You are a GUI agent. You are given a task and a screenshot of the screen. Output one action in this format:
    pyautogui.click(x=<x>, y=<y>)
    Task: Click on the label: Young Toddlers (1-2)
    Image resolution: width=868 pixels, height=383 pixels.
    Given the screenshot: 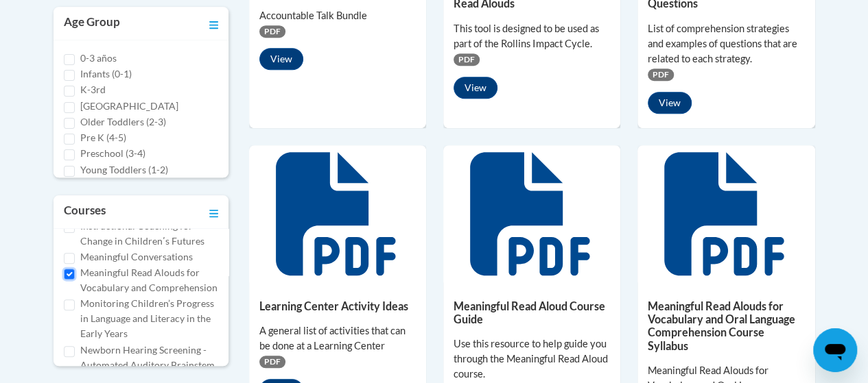 What is the action you would take?
    pyautogui.click(x=124, y=170)
    